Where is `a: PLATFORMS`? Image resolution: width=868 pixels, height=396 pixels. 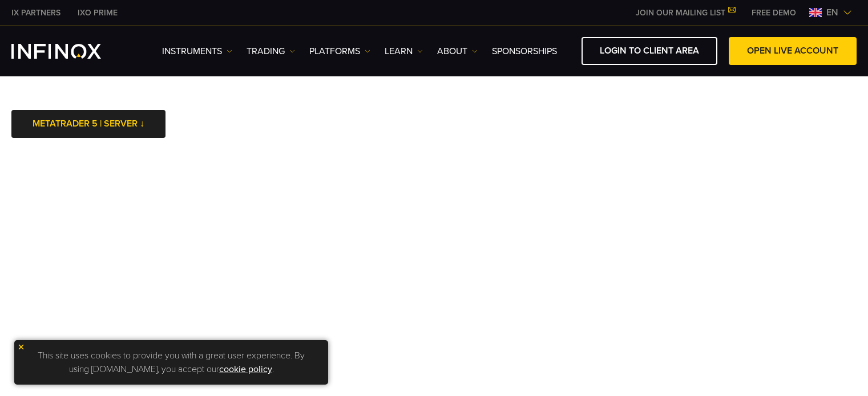
a: PLATFORMS is located at coordinates (340, 51).